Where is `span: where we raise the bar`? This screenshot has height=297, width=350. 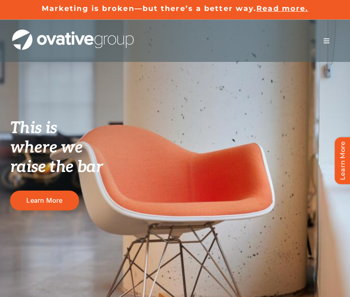 span: where we raise the bar is located at coordinates (56, 158).